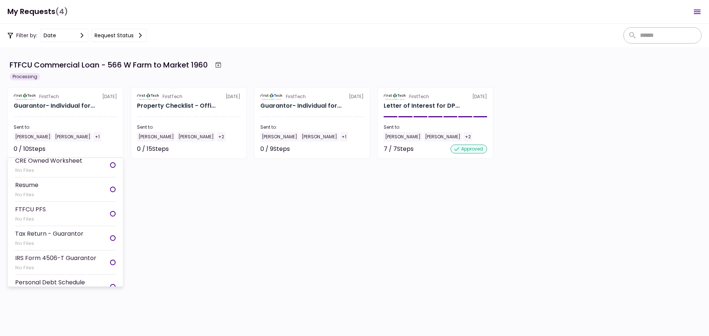 Image resolution: width=709 pixels, height=336 pixels. I want to click on div: IRS Form 4506-T Guarantor, so click(56, 258).